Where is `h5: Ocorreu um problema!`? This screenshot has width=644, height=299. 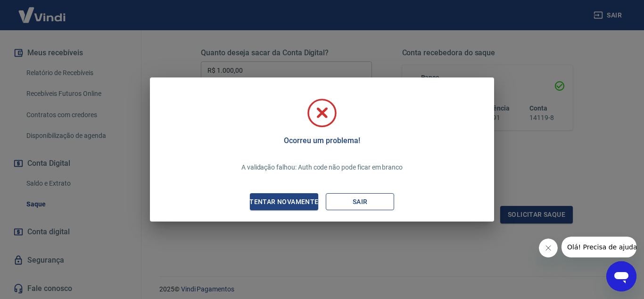
h5: Ocorreu um problema! is located at coordinates (322, 141).